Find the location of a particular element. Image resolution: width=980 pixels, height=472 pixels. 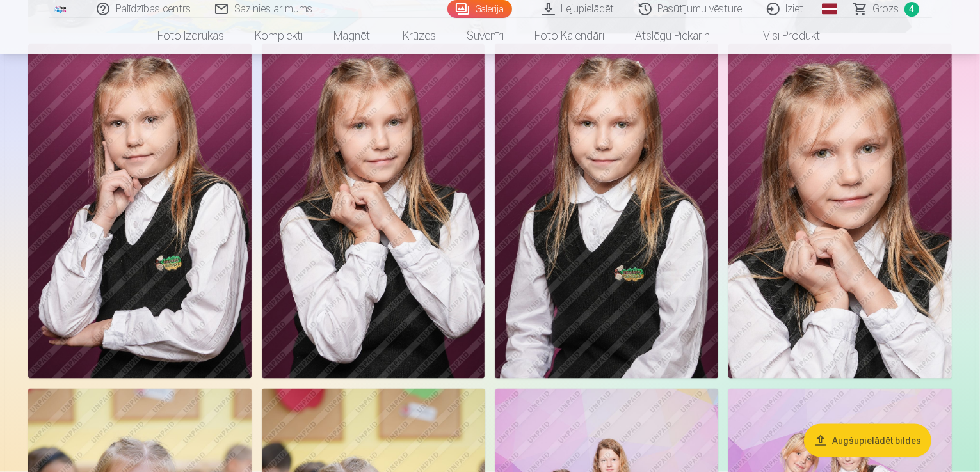

a: Komplekti is located at coordinates (279, 36).